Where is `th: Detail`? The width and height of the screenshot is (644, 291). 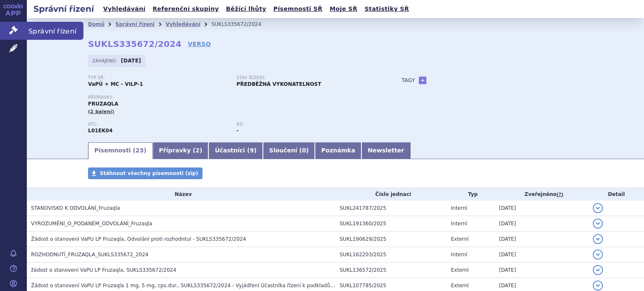
th: Detail is located at coordinates (616, 195).